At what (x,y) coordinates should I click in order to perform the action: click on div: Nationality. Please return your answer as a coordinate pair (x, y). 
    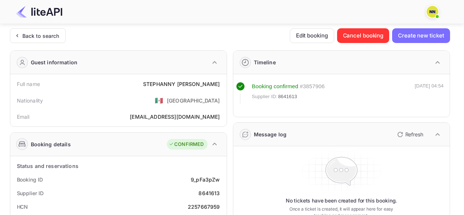
    Looking at the image, I should click on (30, 100).